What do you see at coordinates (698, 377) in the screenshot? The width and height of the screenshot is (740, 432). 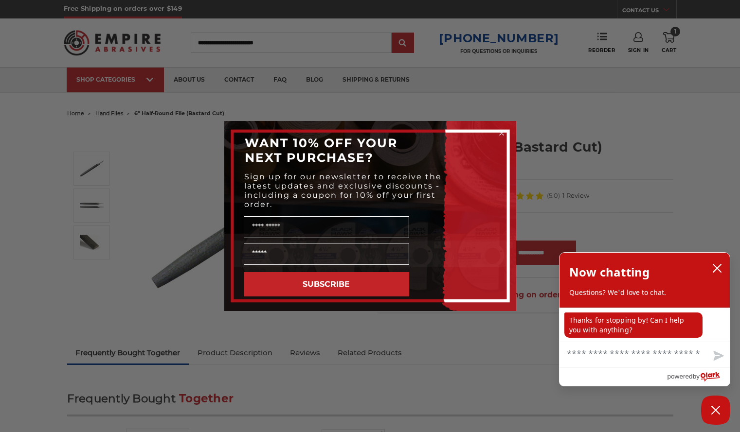 I see `a: Powered by Olark` at bounding box center [698, 377].